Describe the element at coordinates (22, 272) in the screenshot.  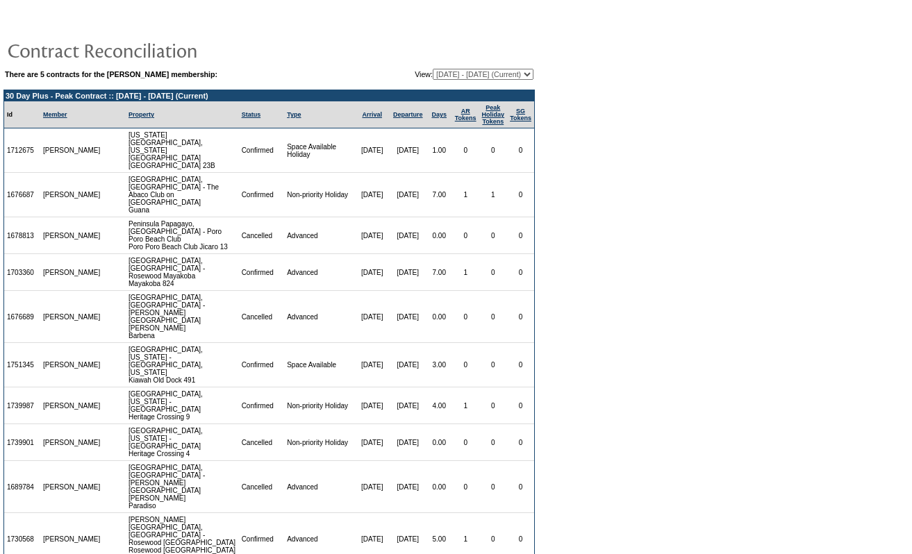
I see `td: 1703360` at that location.